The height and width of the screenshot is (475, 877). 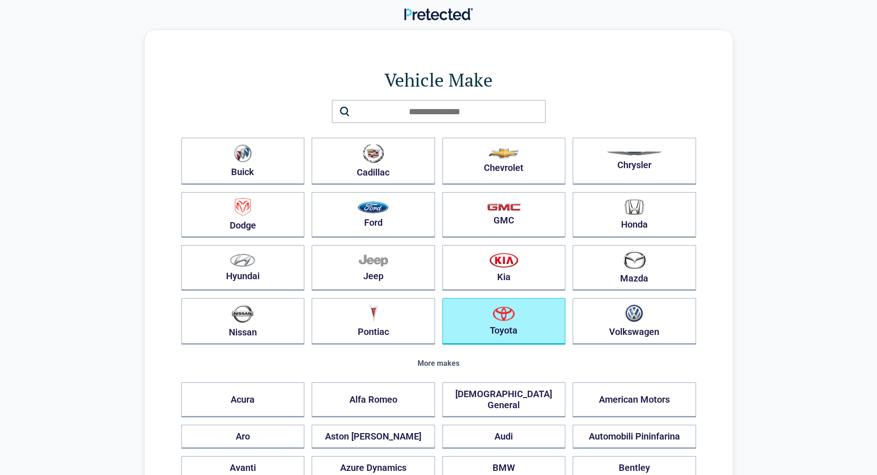 What do you see at coordinates (373, 321) in the screenshot?
I see `button: Pontiac` at bounding box center [373, 321].